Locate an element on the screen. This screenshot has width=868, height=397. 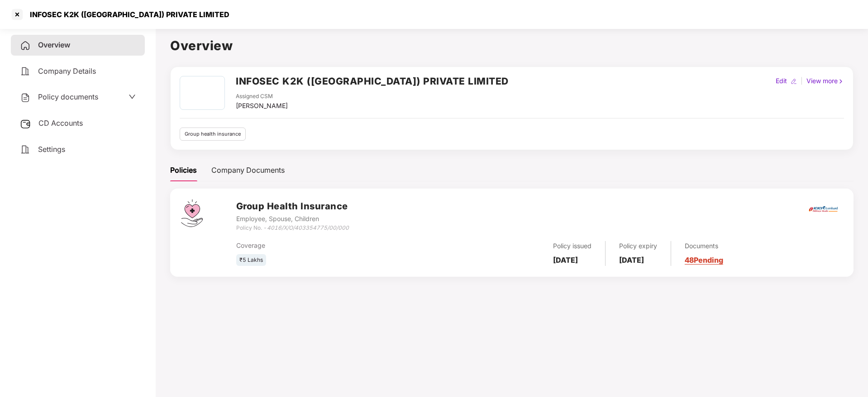
div: Policy expiry is located at coordinates (638, 246).